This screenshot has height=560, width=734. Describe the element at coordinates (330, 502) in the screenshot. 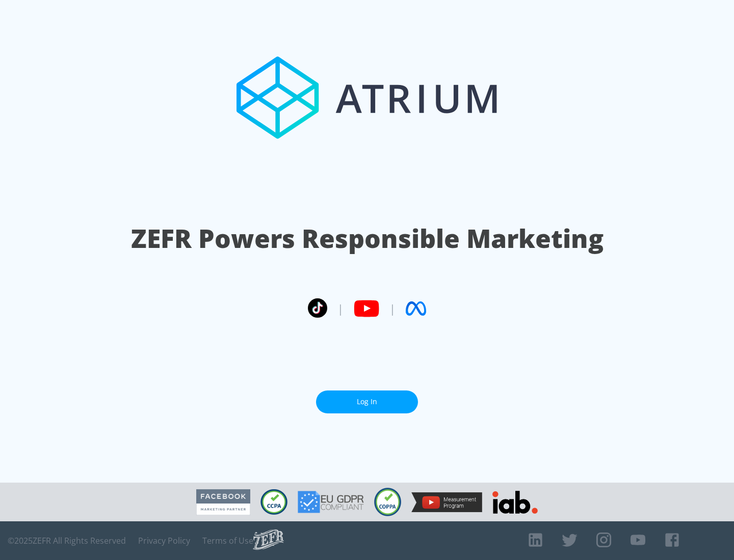

I see `img: GDPR Compliant` at that location.